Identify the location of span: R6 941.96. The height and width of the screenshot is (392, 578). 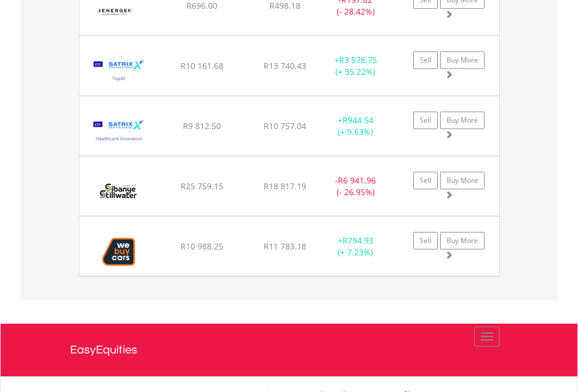
(357, 180).